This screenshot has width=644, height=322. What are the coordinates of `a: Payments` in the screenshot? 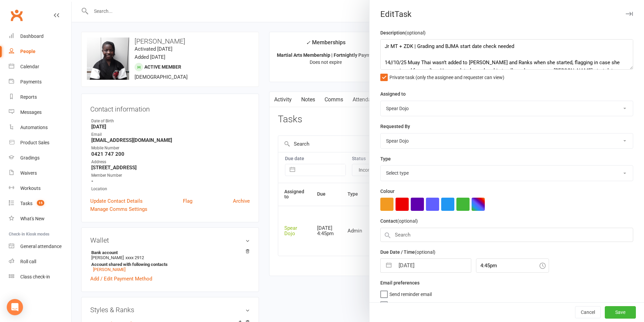 It's located at (40, 82).